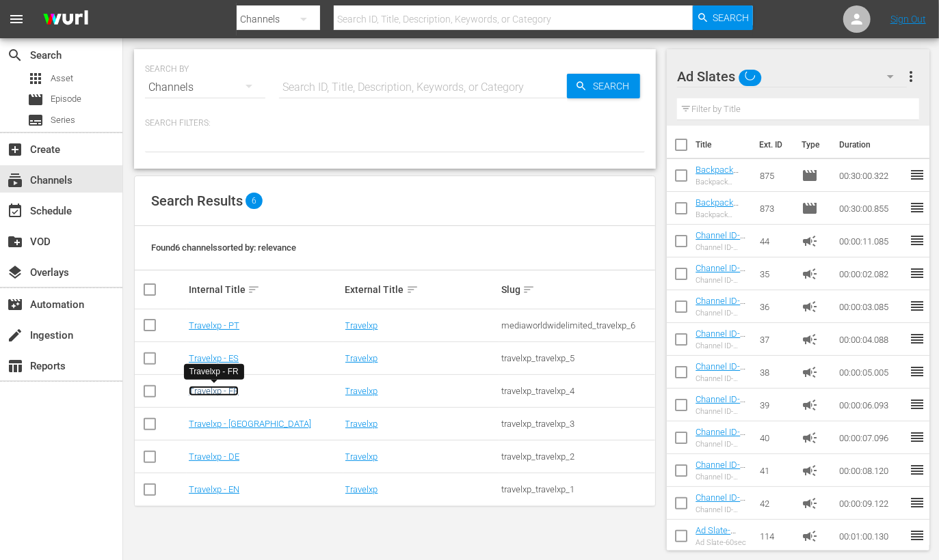 This screenshot has height=560, width=939. I want to click on td: 00:00:02.082, so click(871, 274).